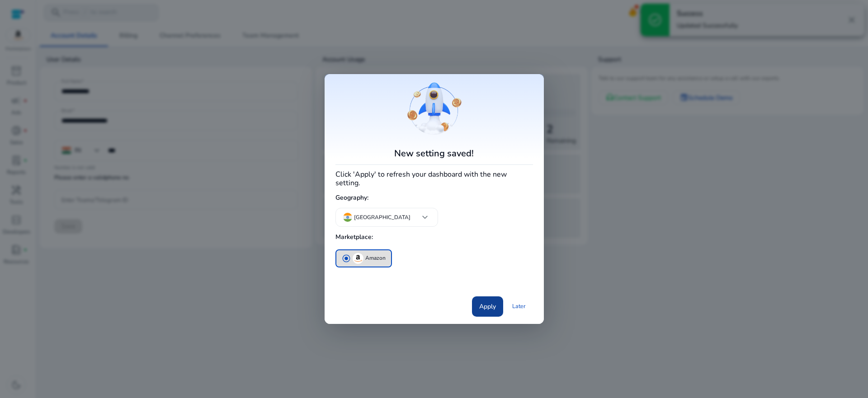 Image resolution: width=868 pixels, height=398 pixels. Describe the element at coordinates (487, 306) in the screenshot. I see `button: Apply` at that location.